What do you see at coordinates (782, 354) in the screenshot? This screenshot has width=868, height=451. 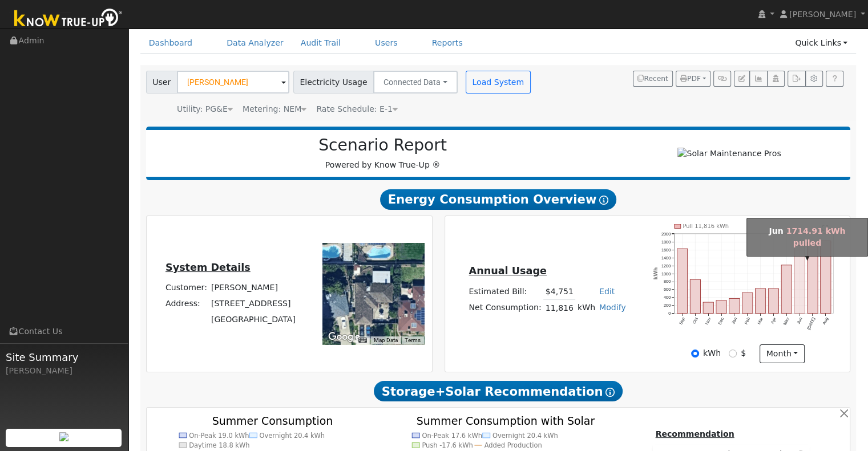 I see `button: month` at bounding box center [782, 354].